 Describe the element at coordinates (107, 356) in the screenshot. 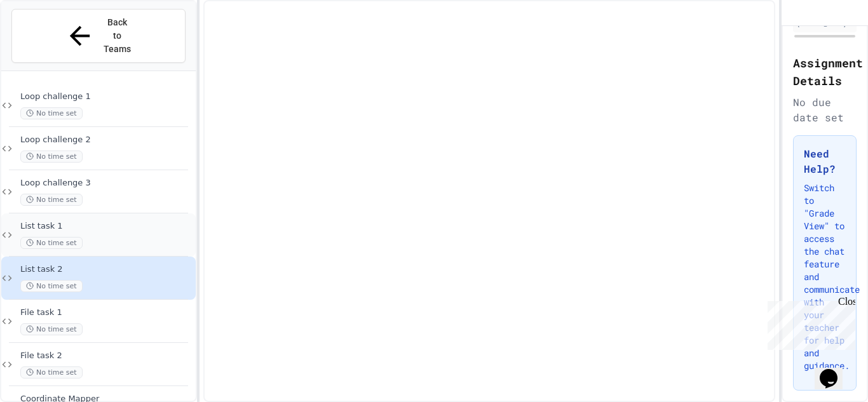

I see `span: File task 2` at that location.